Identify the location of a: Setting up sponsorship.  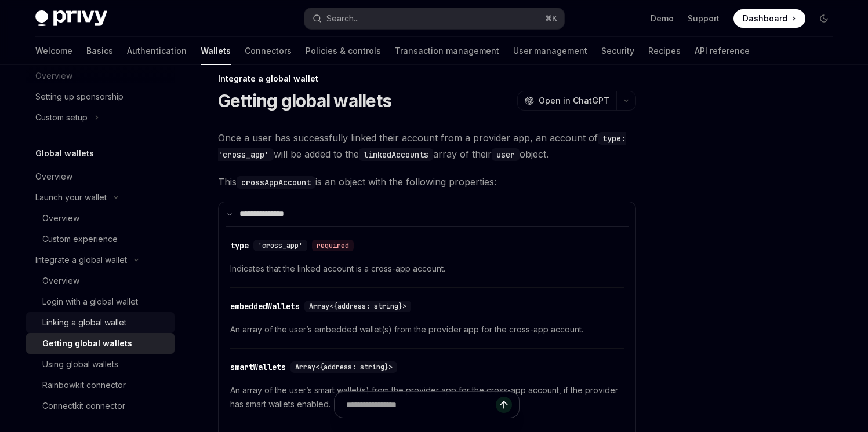
(100, 97).